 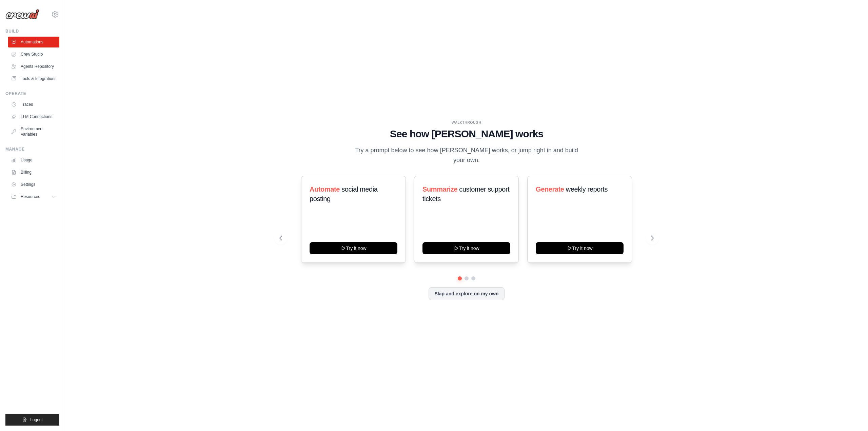 What do you see at coordinates (34, 132) in the screenshot?
I see `a: Environment Variables` at bounding box center [34, 132].